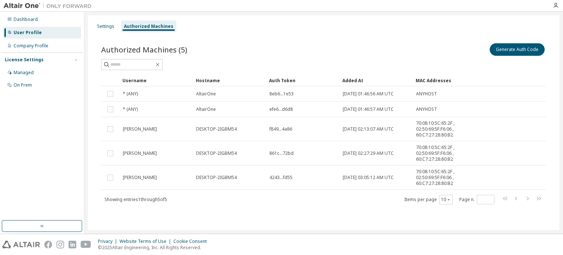 This screenshot has height=255, width=563. I want to click on div: Authorized Machines, so click(148, 26).